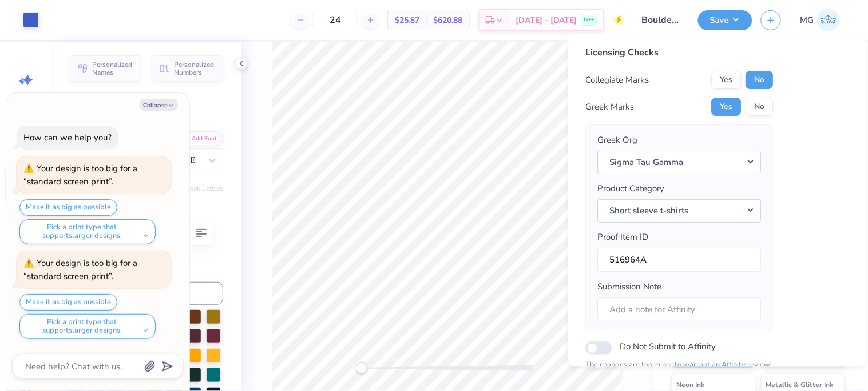 The width and height of the screenshot is (868, 391). I want to click on button: Personalized Numbers, so click(187, 69).